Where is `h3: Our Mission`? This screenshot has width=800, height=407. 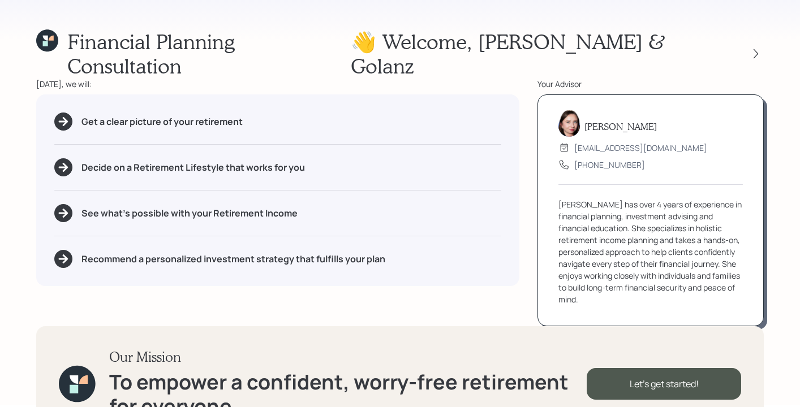
h3: Our Mission is located at coordinates (348, 357).